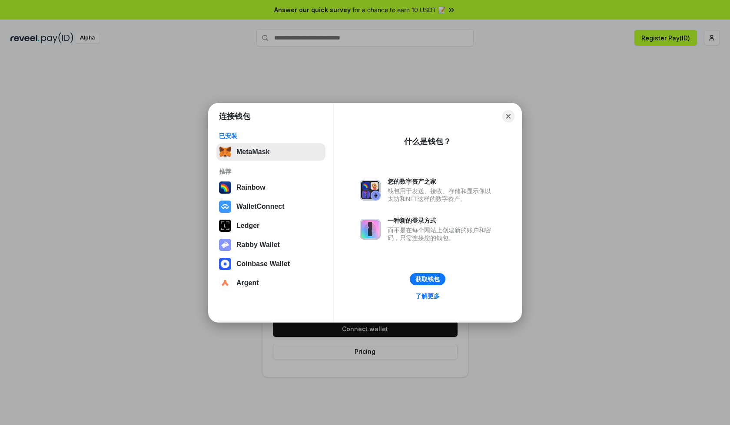 The width and height of the screenshot is (730, 425). Describe the element at coordinates (271, 136) in the screenshot. I see `div: 已安装` at that location.